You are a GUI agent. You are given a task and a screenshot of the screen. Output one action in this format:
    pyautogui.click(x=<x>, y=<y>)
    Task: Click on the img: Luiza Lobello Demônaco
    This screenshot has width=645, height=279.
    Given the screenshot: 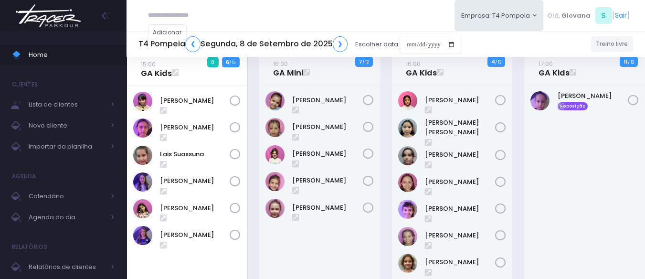 What is the action you would take?
    pyautogui.click(x=408, y=156)
    